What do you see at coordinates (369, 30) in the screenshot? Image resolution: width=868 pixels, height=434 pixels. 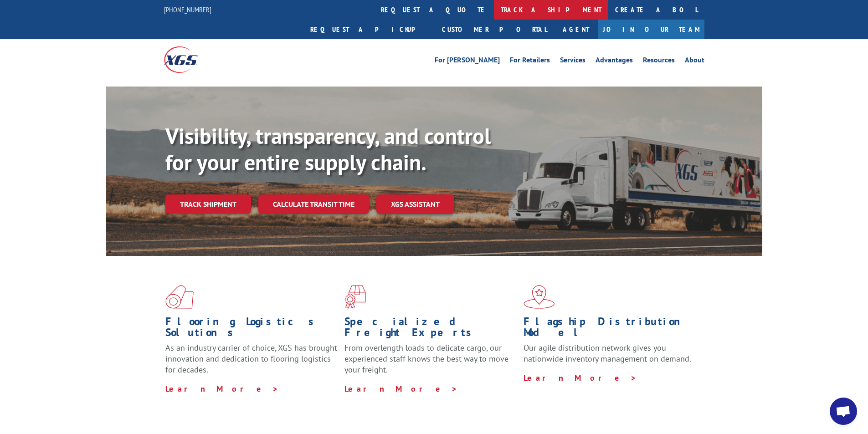 I see `a: Request a pickup` at bounding box center [369, 30].